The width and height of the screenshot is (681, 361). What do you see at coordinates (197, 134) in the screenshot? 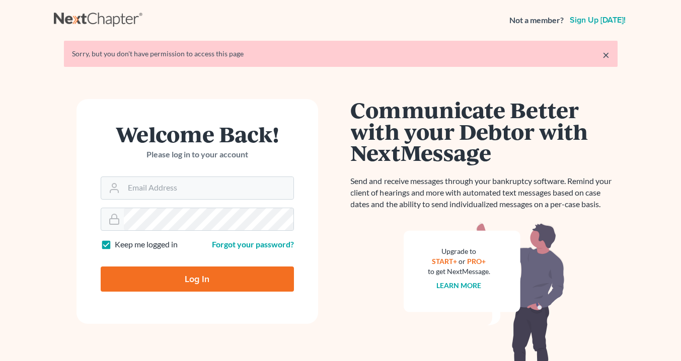
I see `h1: Welcome Back!` at bounding box center [197, 134].